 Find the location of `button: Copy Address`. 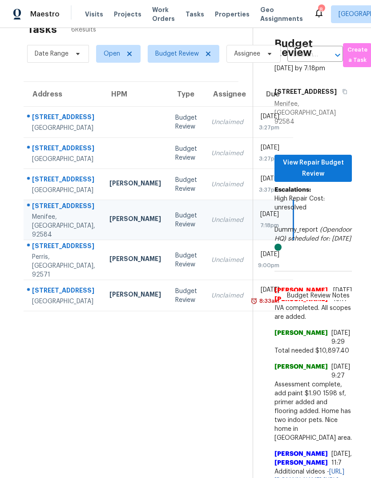

button: Copy Address is located at coordinates (342, 92).